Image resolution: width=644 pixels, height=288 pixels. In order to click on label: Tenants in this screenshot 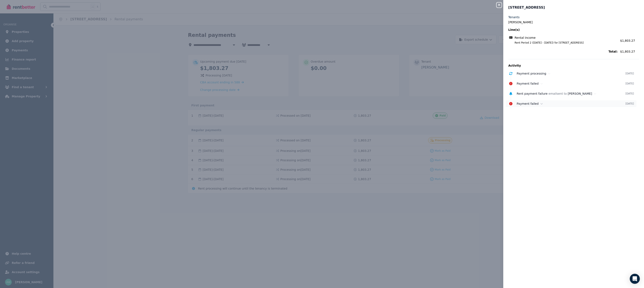, I will do `click(514, 17)`.